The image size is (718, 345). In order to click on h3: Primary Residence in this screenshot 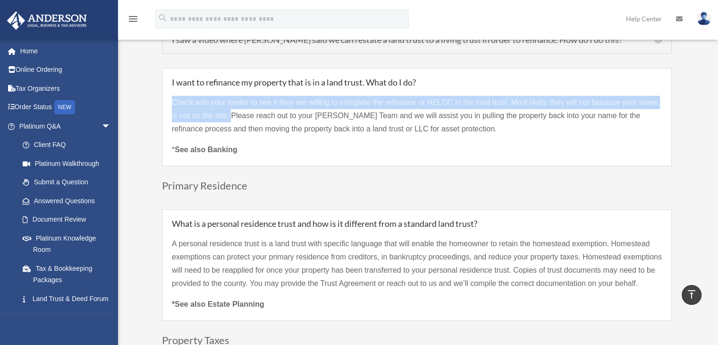, I will do `click(417, 188)`.